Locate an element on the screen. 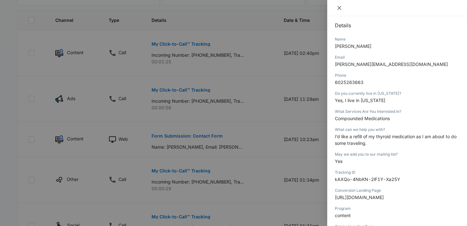  div: Conversion Landing Page is located at coordinates (397, 191).